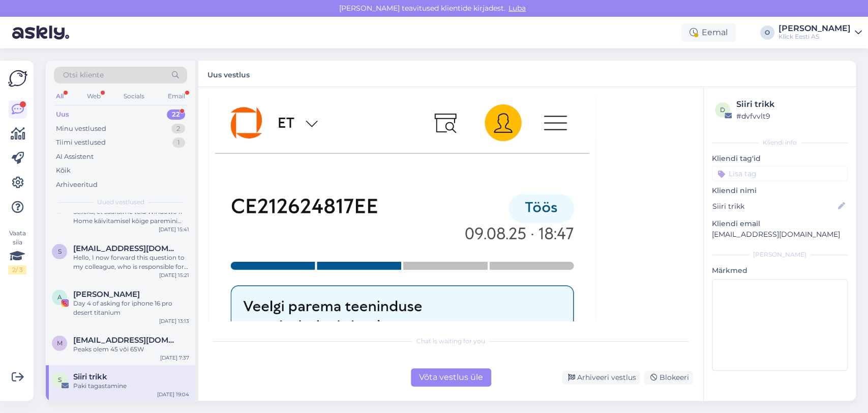 The width and height of the screenshot is (868, 413). Describe the element at coordinates (601, 377) in the screenshot. I see `div: Arhiveeri vestlus` at that location.